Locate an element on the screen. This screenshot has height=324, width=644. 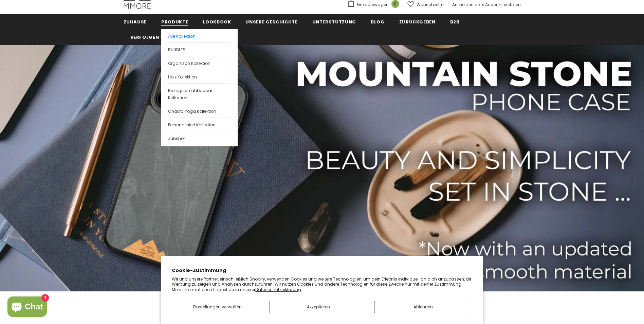
span: Zurückgeben is located at coordinates (417, 22).